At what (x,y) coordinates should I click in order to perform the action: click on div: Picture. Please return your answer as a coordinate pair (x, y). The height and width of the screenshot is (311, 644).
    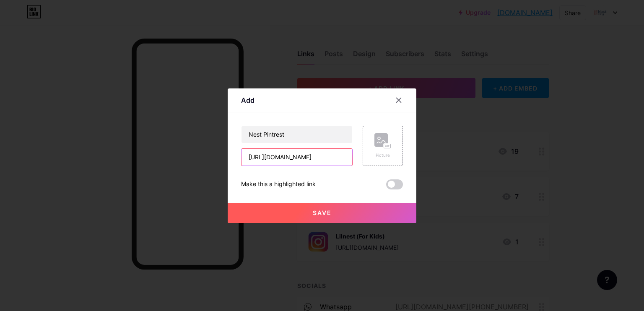
    Looking at the image, I should click on (383, 155).